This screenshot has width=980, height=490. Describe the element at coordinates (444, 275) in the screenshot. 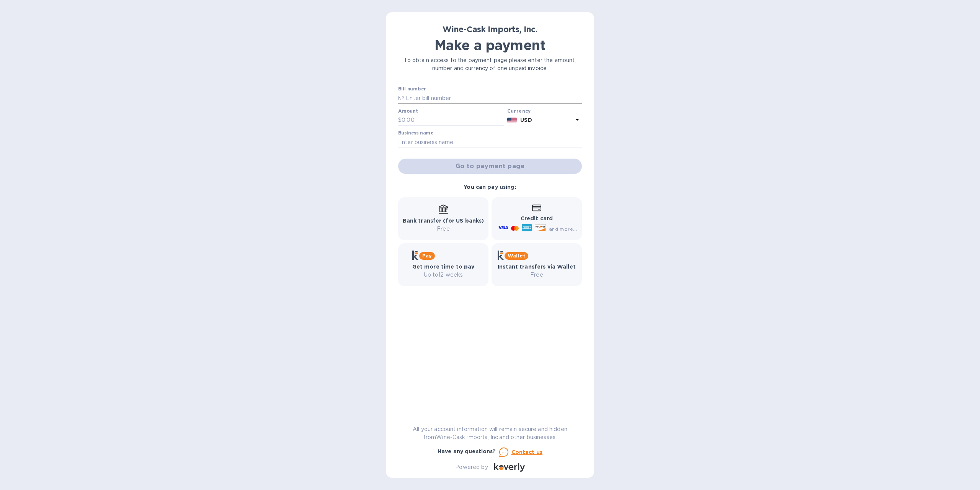

I see `p: Up to 12 weeks` at that location.